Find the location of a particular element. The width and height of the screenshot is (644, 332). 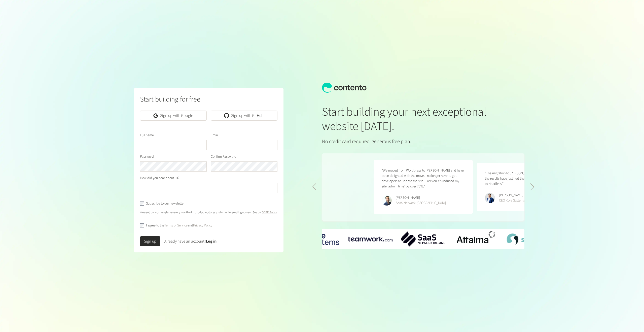

label: How did you hear about us? is located at coordinates (160, 178).